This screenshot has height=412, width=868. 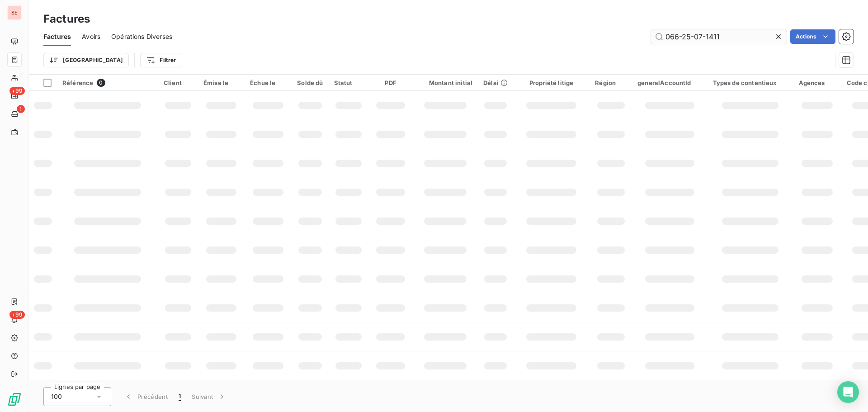 What do you see at coordinates (101, 83) in the screenshot?
I see `span: 0` at bounding box center [101, 83].